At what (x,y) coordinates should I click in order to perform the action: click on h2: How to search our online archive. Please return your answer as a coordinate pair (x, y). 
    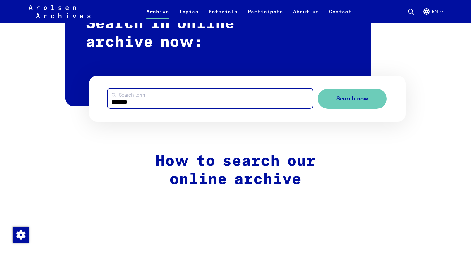
    Looking at the image, I should click on (236, 171).